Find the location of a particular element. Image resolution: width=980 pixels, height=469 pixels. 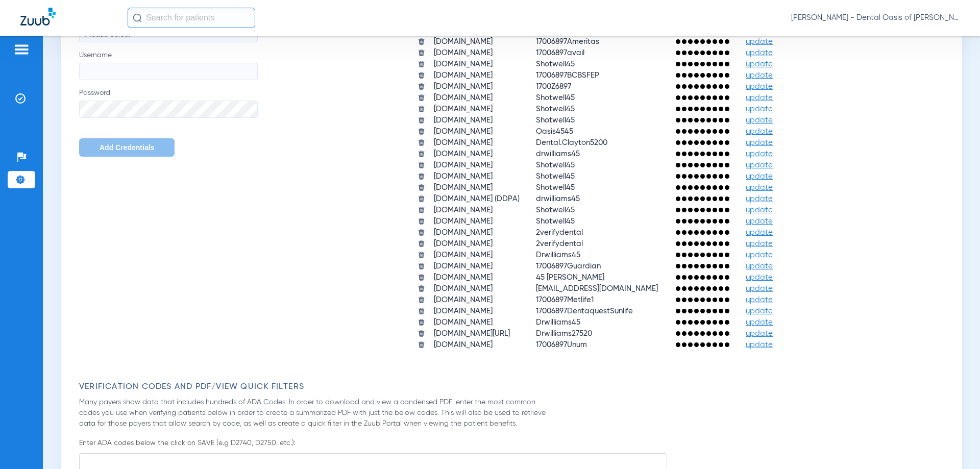

div: Chat Widget is located at coordinates (954, 445).